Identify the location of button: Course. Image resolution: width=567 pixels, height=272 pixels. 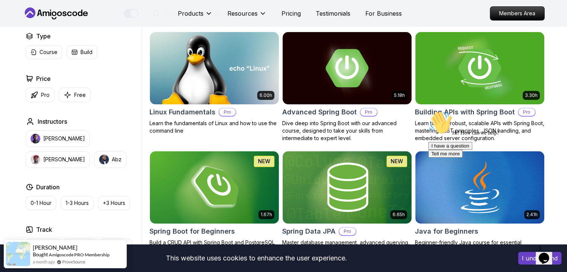
(44, 52).